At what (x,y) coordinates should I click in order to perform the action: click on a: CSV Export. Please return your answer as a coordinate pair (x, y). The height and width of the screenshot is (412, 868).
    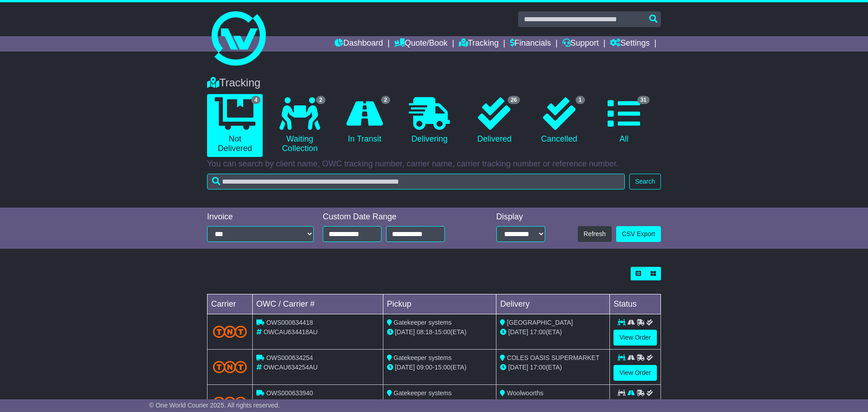
    Looking at the image, I should click on (638, 234).